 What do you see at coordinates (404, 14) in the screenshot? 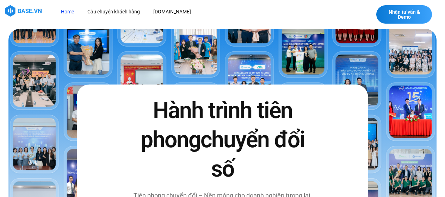
I see `a: Nhận tư vấn & Demo` at bounding box center [404, 14].